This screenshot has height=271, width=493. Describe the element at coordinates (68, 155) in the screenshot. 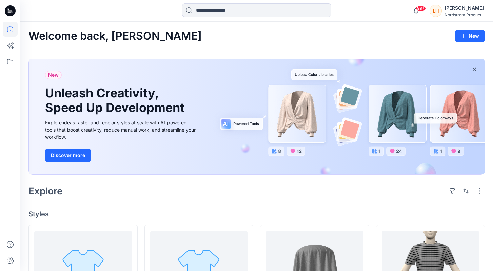

I see `button: Discover more` at that location.